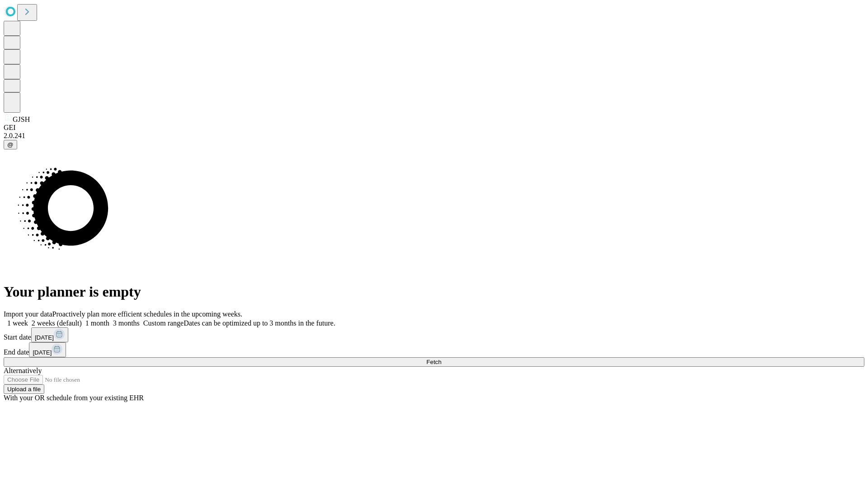 The height and width of the screenshot is (489, 868). I want to click on span: Import your data, so click(28, 313).